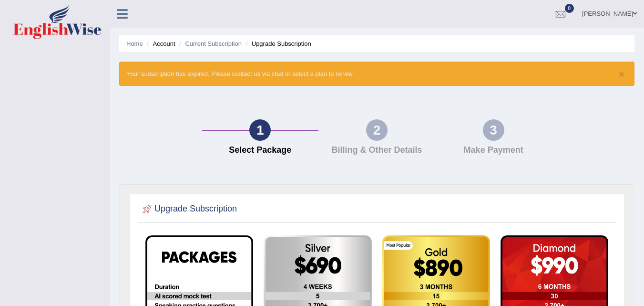 Image resolution: width=644 pixels, height=306 pixels. Describe the element at coordinates (260, 150) in the screenshot. I see `h4: Select Package` at that location.